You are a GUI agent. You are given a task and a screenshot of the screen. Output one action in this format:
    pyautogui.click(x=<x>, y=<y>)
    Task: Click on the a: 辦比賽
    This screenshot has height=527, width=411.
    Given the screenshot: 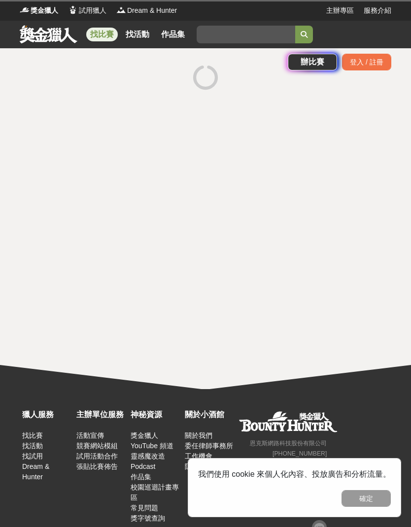 What is the action you would take?
    pyautogui.click(x=312, y=62)
    